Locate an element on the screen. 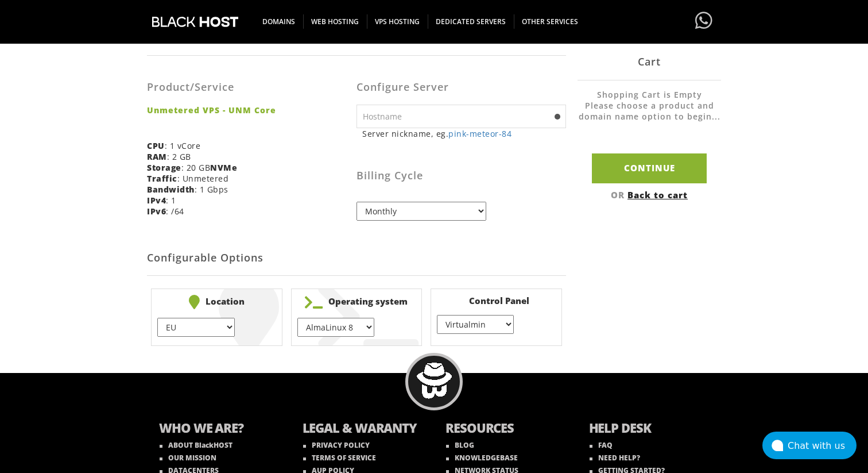  h3: Configure Server is located at coordinates (461, 87).